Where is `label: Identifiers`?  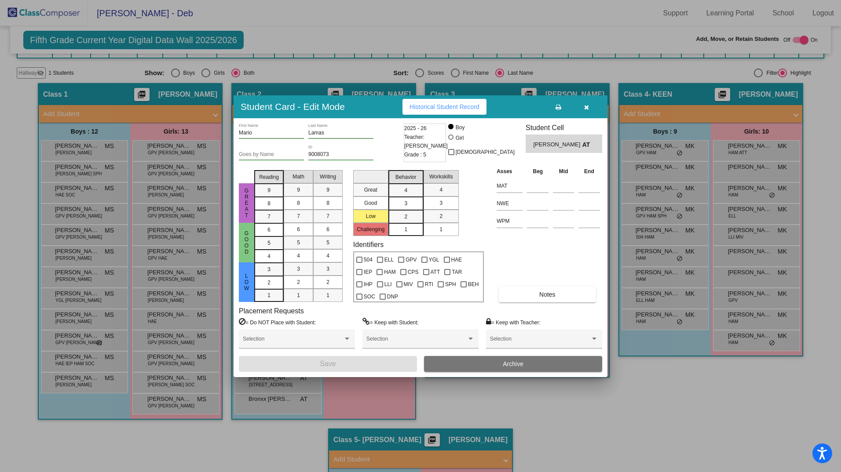 label: Identifiers is located at coordinates (368, 244).